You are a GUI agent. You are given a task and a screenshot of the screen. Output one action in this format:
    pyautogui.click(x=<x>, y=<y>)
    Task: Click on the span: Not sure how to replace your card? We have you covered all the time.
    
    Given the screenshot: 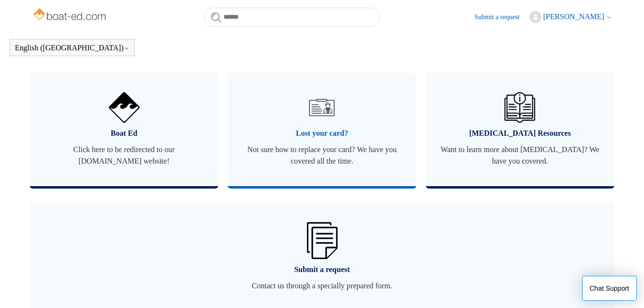 What is the action you would take?
    pyautogui.click(x=321, y=155)
    